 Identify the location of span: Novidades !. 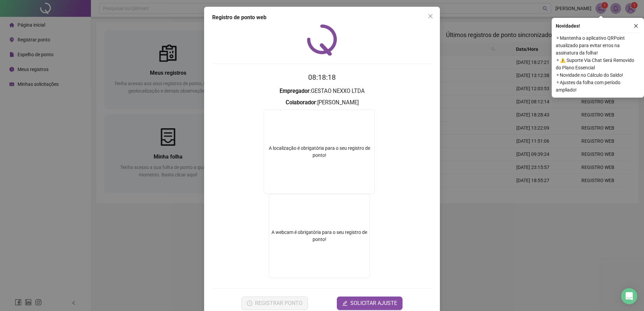
(568, 26).